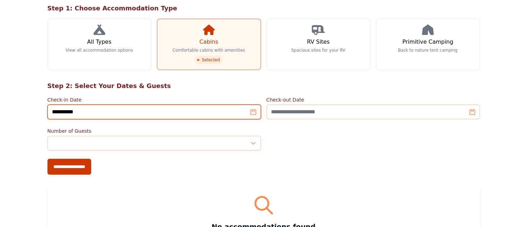  What do you see at coordinates (99, 42) in the screenshot?
I see `h3: All Types` at bounding box center [99, 42].